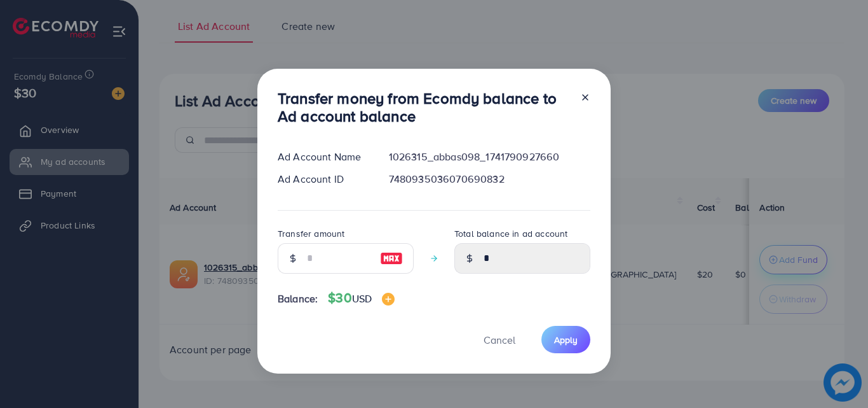 The image size is (868, 408). What do you see at coordinates (500, 339) in the screenshot?
I see `button: Cancel` at bounding box center [500, 339].